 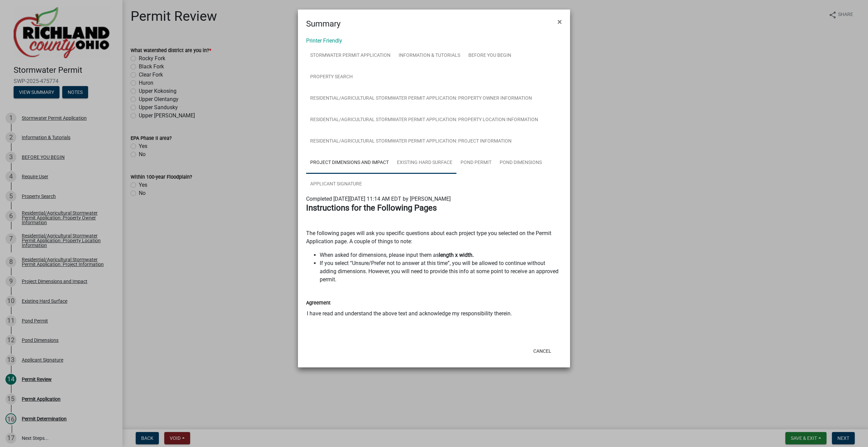 I want to click on a: Applicant Signature, so click(x=336, y=184).